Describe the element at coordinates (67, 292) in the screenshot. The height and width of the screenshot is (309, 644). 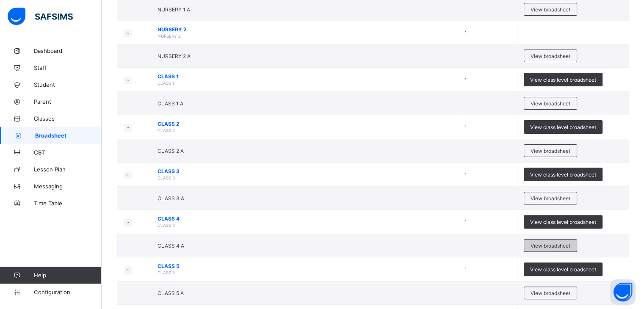
I see `span: Configuration` at that location.